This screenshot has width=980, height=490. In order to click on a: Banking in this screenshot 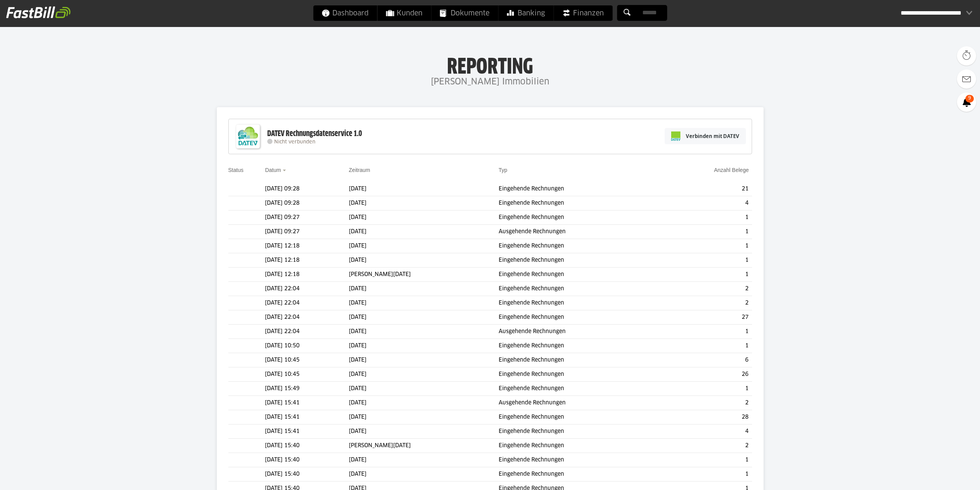, I will do `click(525, 13)`.